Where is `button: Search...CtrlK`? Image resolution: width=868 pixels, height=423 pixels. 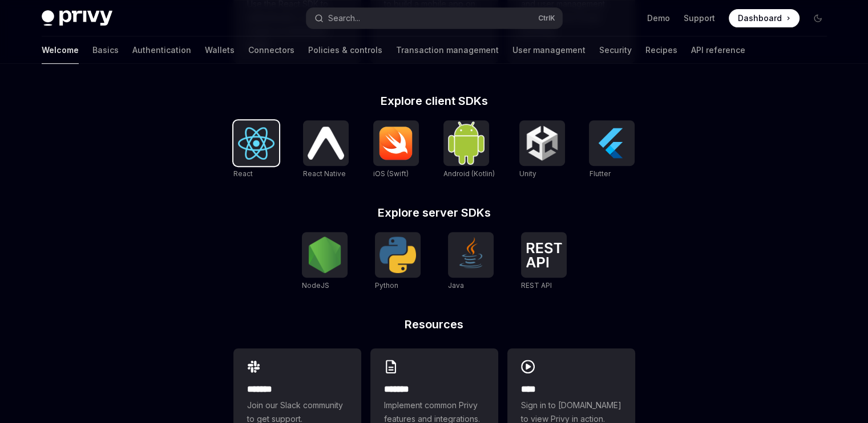
button: Search...CtrlK is located at coordinates (434, 18).